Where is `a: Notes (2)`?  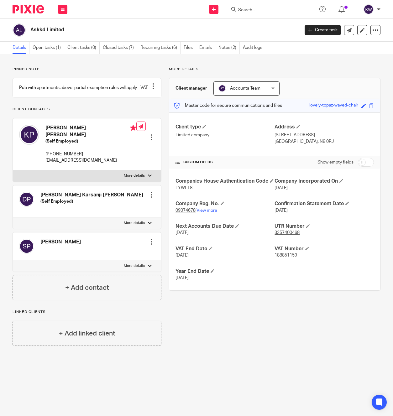
a: Notes (2) is located at coordinates (229, 48).